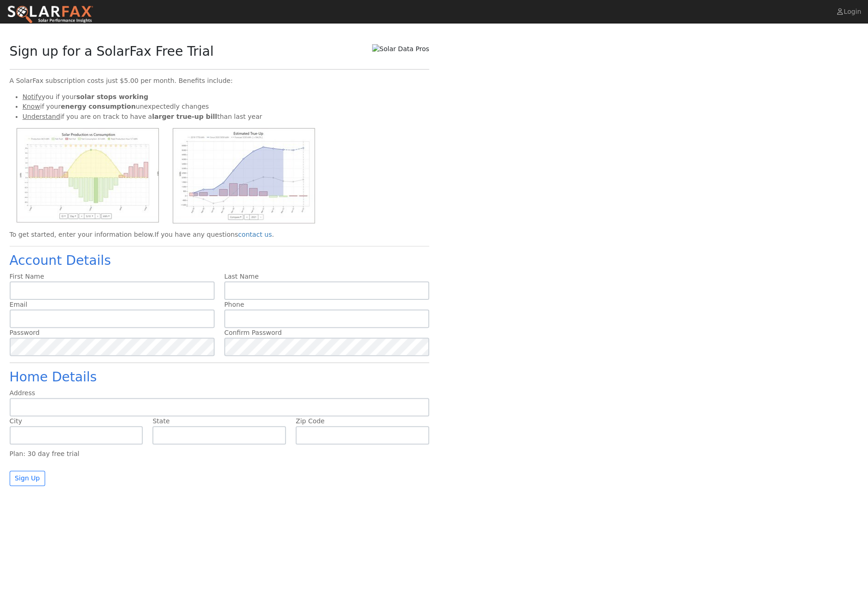  What do you see at coordinates (219, 454) in the screenshot?
I see `div: Plan: 30 day free trial` at bounding box center [219, 454].